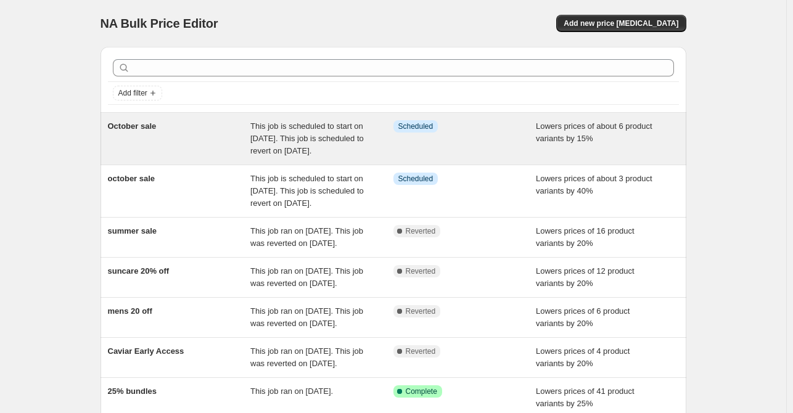 The width and height of the screenshot is (793, 413). Describe the element at coordinates (131, 178) in the screenshot. I see `span: october sale` at that location.